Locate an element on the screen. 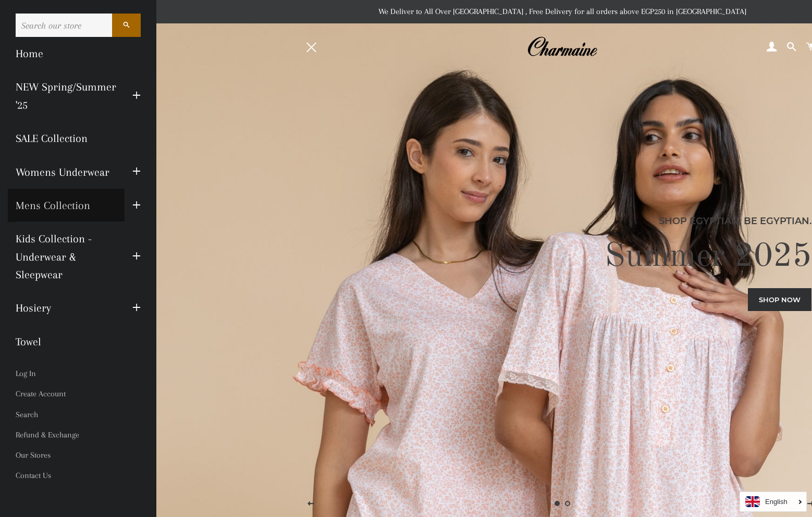 The image size is (812, 517). p: Shop Egyptian, Be Egyptian. is located at coordinates (558, 222).